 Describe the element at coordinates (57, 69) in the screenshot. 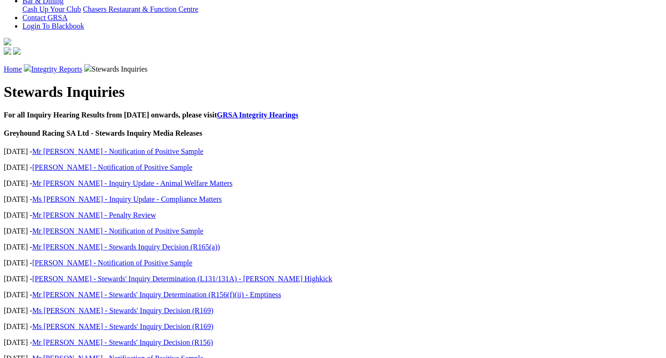

I see `a: Integrity Reports` at that location.